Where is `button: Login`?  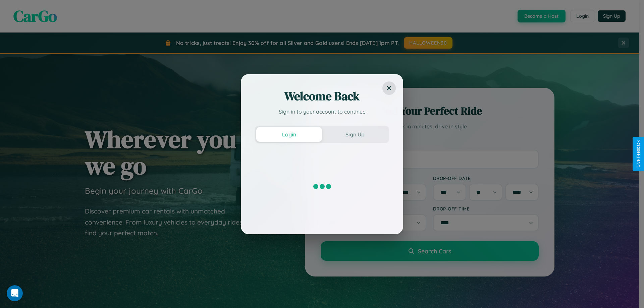
button: Login is located at coordinates (289, 135).